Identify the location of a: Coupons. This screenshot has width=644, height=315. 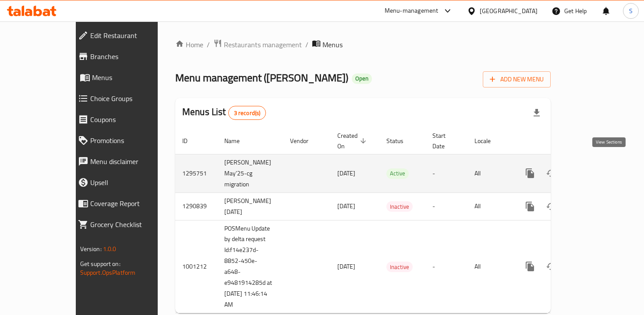
(127, 119).